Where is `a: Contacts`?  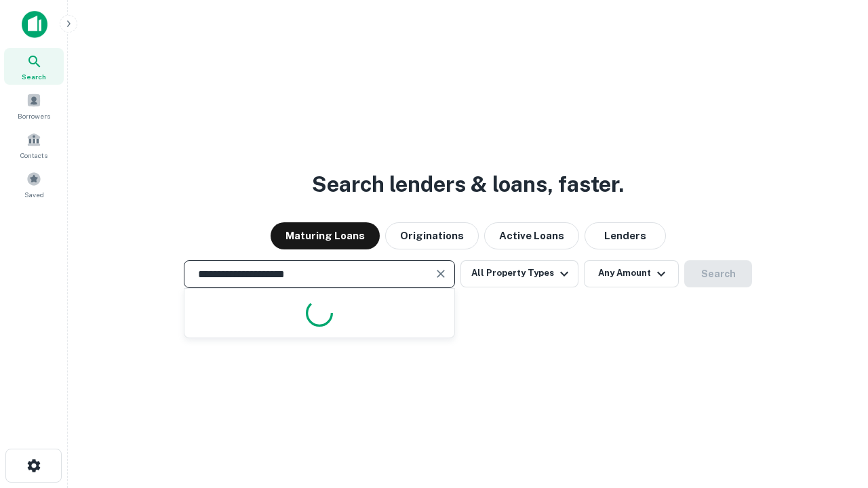
a: Contacts is located at coordinates (34, 145).